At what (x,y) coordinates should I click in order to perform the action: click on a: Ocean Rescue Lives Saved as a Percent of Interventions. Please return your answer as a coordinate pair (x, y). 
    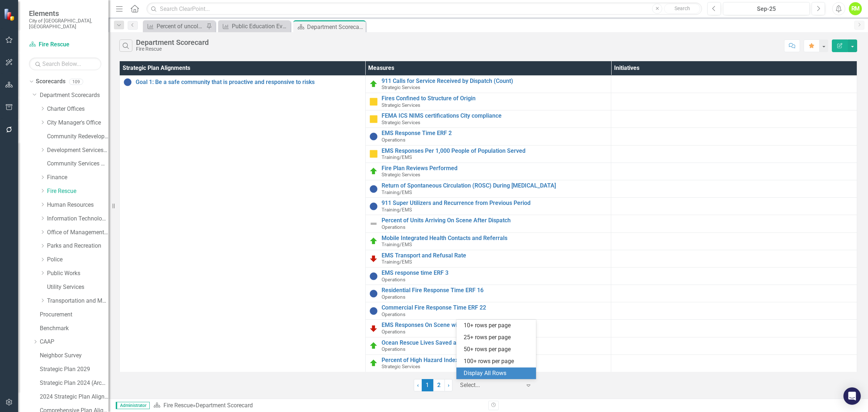
    Looking at the image, I should click on (494, 343).